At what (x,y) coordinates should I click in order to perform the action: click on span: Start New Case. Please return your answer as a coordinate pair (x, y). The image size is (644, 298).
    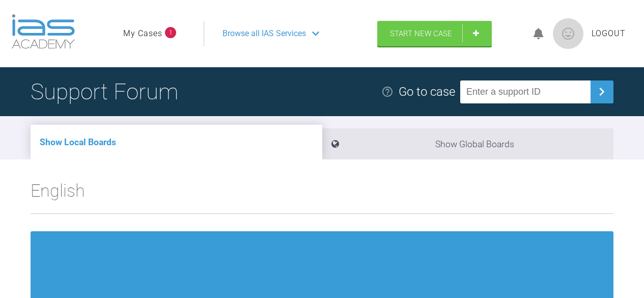
    Looking at the image, I should click on (421, 34).